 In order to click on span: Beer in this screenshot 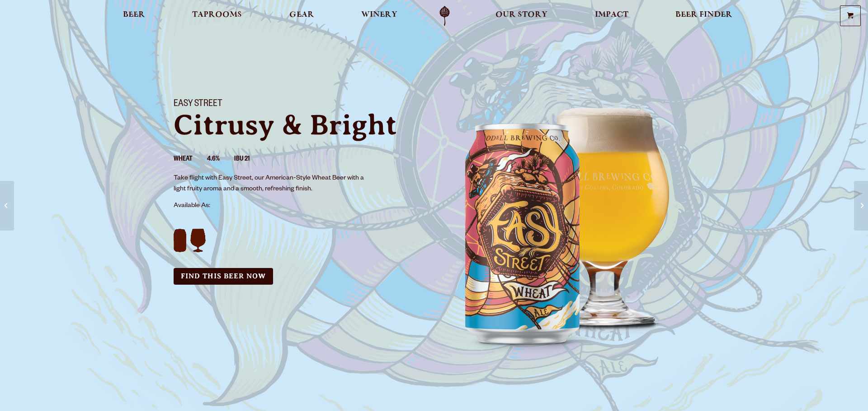, I will do `click(133, 15)`.